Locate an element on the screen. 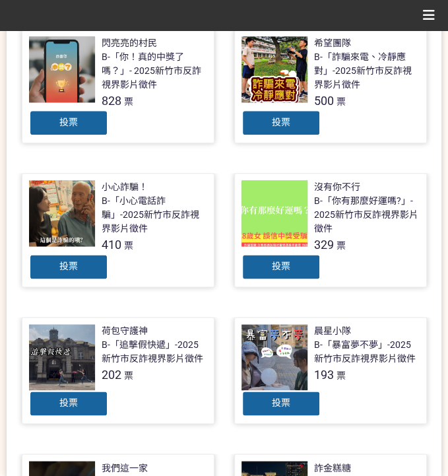 The height and width of the screenshot is (476, 448). div: 希望團隊 is located at coordinates (332, 43).